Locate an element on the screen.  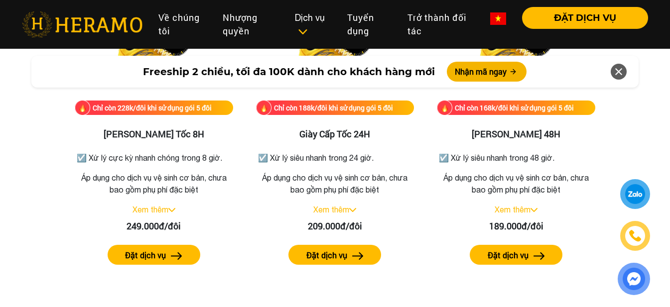
div: Chỉ còn 228k/đôi khi sử dụng gói 5 đôi is located at coordinates (152, 108).